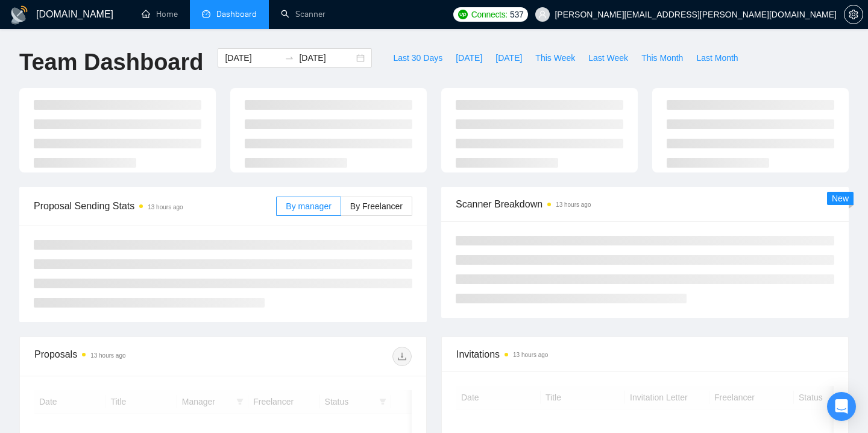 The height and width of the screenshot is (433, 868). What do you see at coordinates (608, 58) in the screenshot?
I see `button: Last Week` at bounding box center [608, 58].